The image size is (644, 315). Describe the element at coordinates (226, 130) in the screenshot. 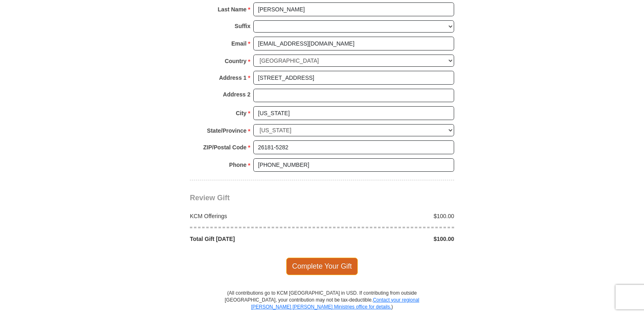

I see `strong: State/Province` at that location.